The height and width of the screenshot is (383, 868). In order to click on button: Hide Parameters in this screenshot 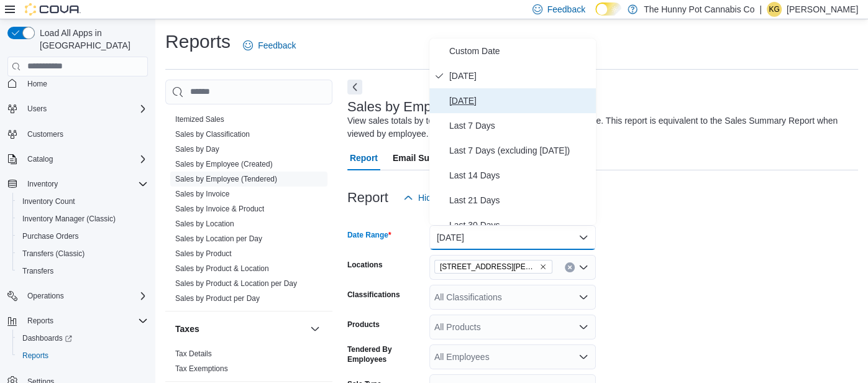, I will do `click(443, 198)`.